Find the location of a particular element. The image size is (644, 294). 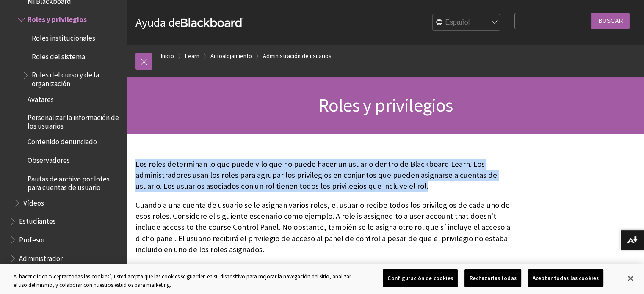

button: Configuración de cookies is located at coordinates (420, 279).